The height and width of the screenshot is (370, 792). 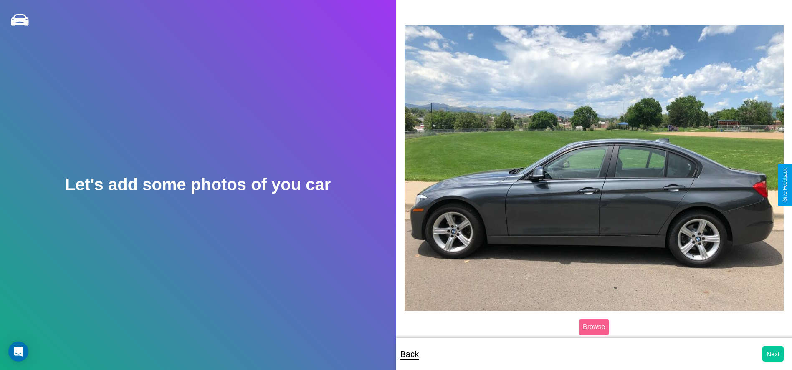 I want to click on p: Back, so click(x=410, y=355).